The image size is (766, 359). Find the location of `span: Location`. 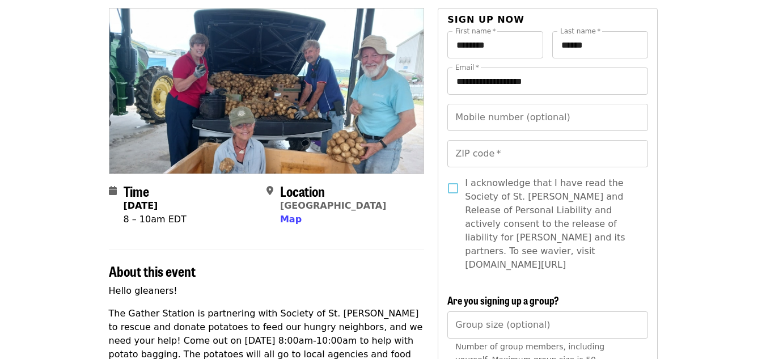

span: Location is located at coordinates (302, 191).